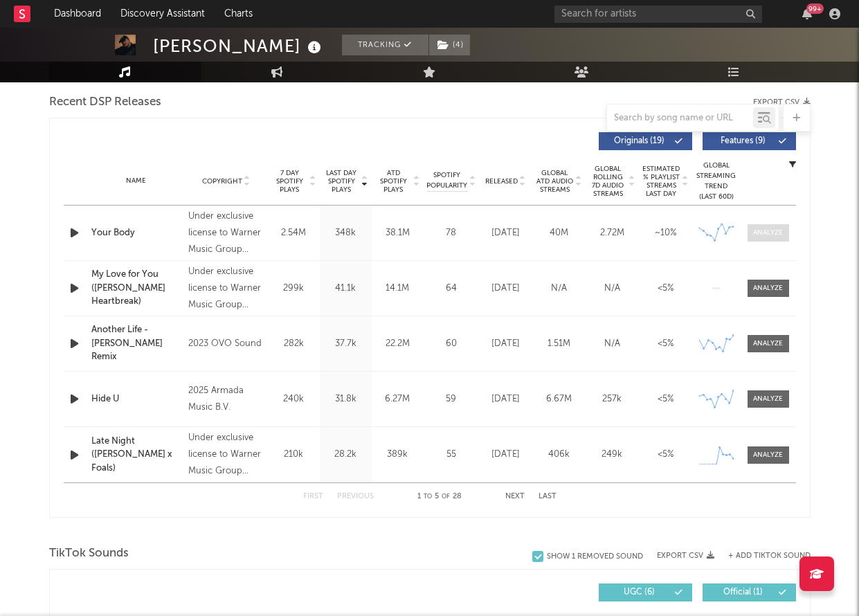 Image resolution: width=859 pixels, height=616 pixels. Describe the element at coordinates (293, 455) in the screenshot. I see `div: 210k` at that location.